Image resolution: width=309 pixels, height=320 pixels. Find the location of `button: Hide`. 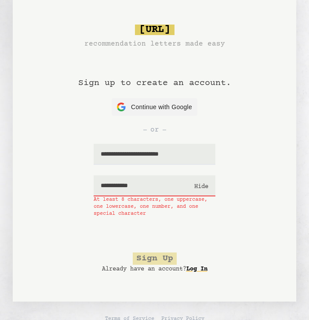

button: Hide is located at coordinates (201, 187).